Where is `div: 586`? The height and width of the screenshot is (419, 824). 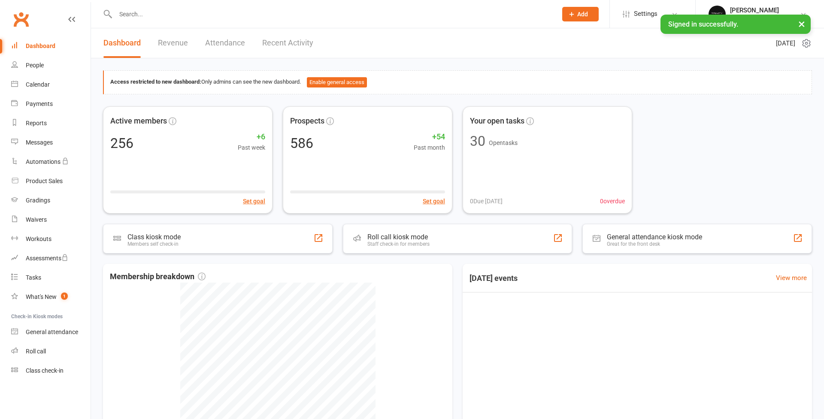
div: 586 is located at coordinates (302, 143).